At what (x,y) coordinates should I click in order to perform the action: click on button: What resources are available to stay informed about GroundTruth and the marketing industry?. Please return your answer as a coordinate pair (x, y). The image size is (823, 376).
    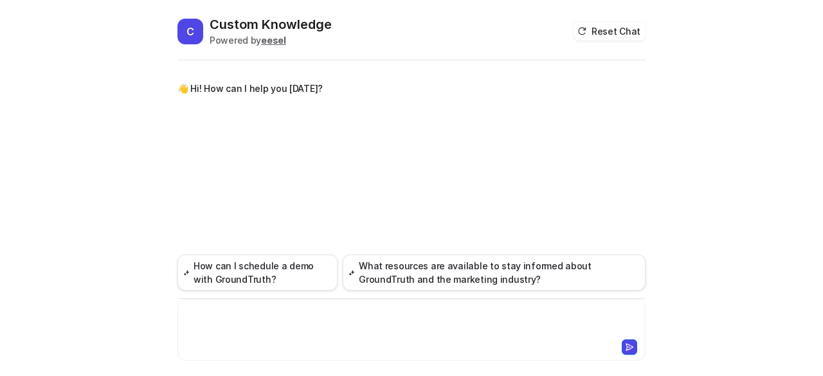
    Looking at the image, I should click on (494, 272).